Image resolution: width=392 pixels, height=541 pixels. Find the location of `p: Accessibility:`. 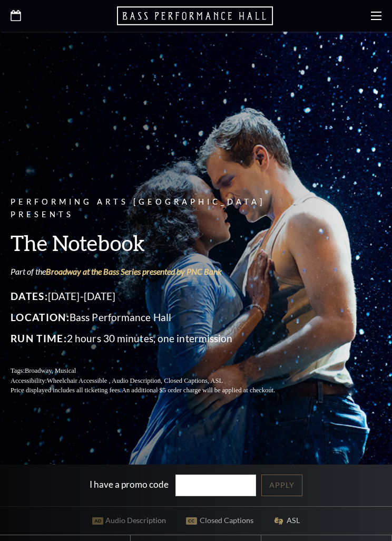

p: Accessibility: is located at coordinates (155, 381).